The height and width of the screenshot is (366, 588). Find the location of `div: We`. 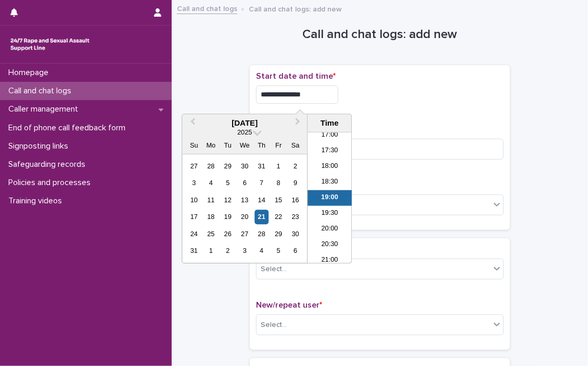

div: We is located at coordinates (244, 146).